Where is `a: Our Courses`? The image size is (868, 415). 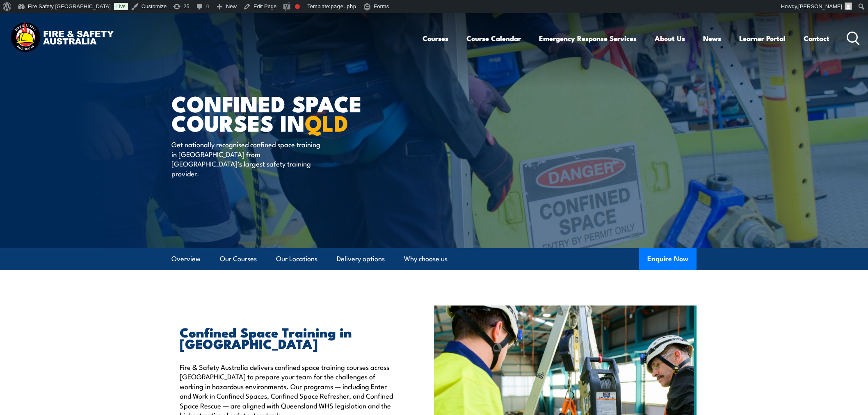 a: Our Courses is located at coordinates (238, 259).